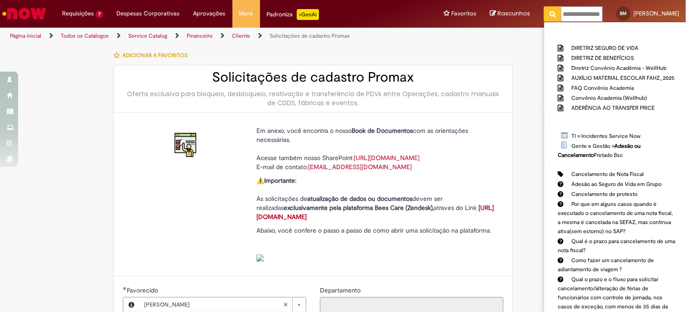 Image resolution: width=686 pixels, height=312 pixels. I want to click on button: Pesquisar, so click(552, 14).